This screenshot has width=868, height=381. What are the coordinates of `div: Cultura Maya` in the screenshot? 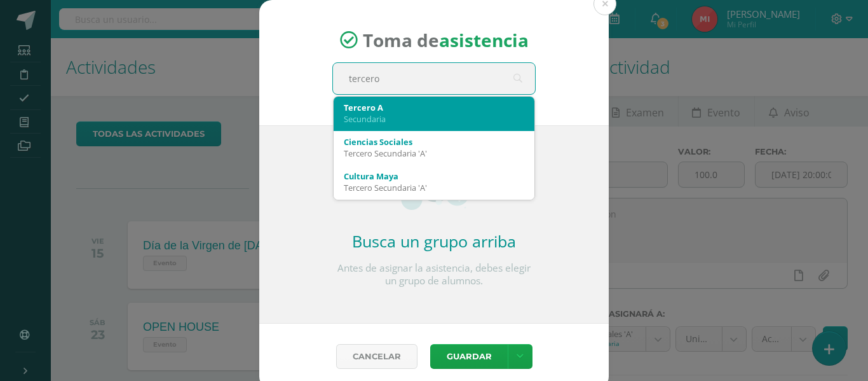 It's located at (434, 176).